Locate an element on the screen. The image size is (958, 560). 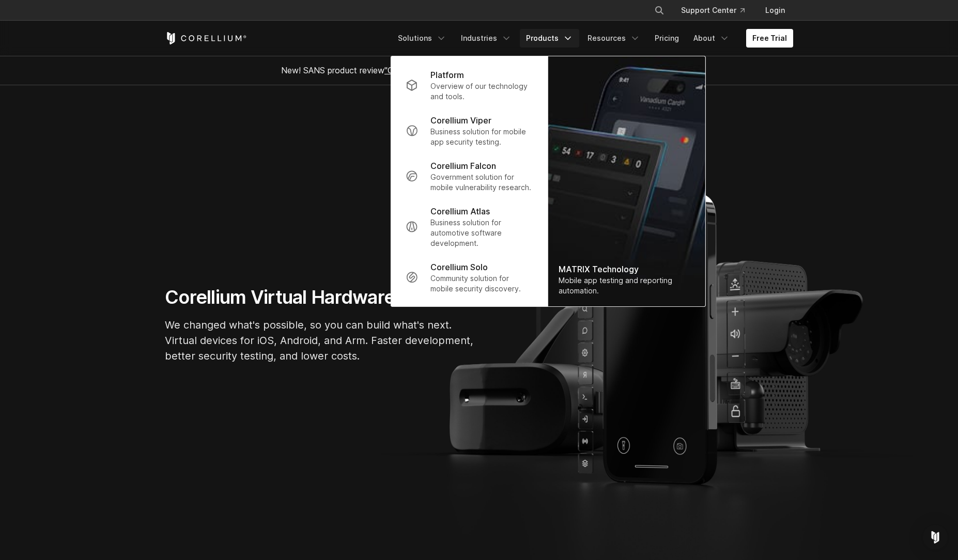
a: Corellium Viper Business solution for mobile app security testing. is located at coordinates (469, 130).